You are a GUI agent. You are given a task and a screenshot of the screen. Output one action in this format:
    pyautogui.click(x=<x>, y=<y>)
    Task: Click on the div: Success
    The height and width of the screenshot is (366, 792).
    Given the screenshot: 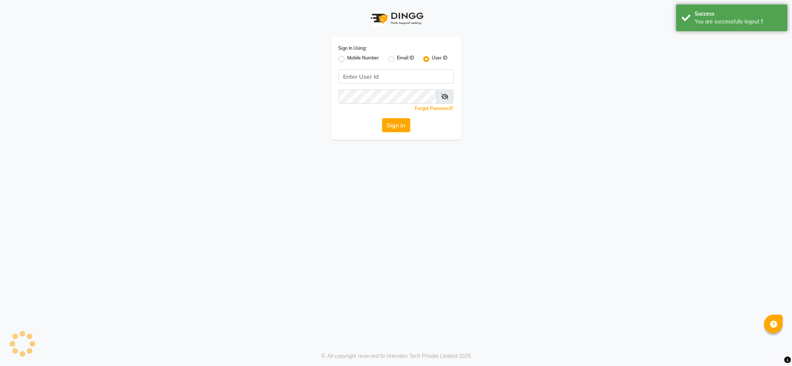 What is the action you would take?
    pyautogui.click(x=738, y=14)
    